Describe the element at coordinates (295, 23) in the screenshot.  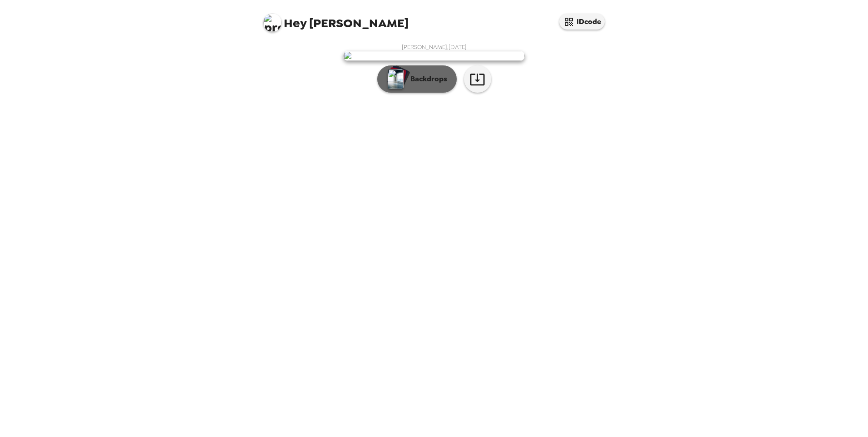
I see `span: Hey` at that location.